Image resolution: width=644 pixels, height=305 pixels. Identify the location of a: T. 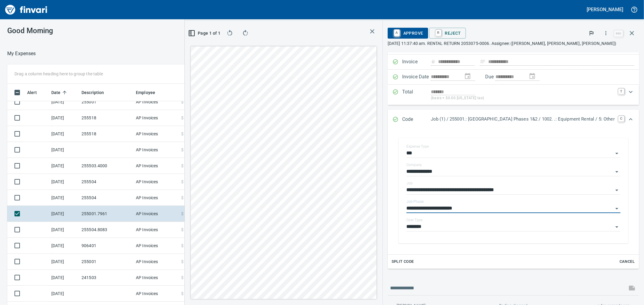
(622, 91).